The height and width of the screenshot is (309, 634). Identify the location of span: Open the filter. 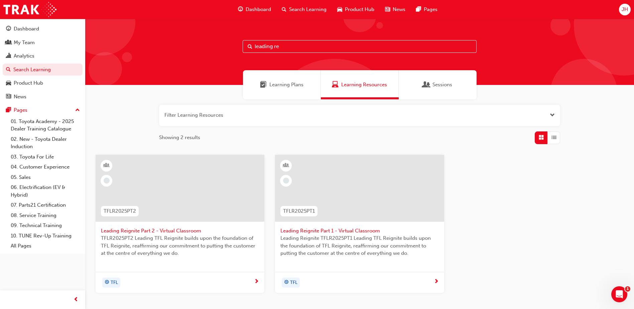
(552, 115).